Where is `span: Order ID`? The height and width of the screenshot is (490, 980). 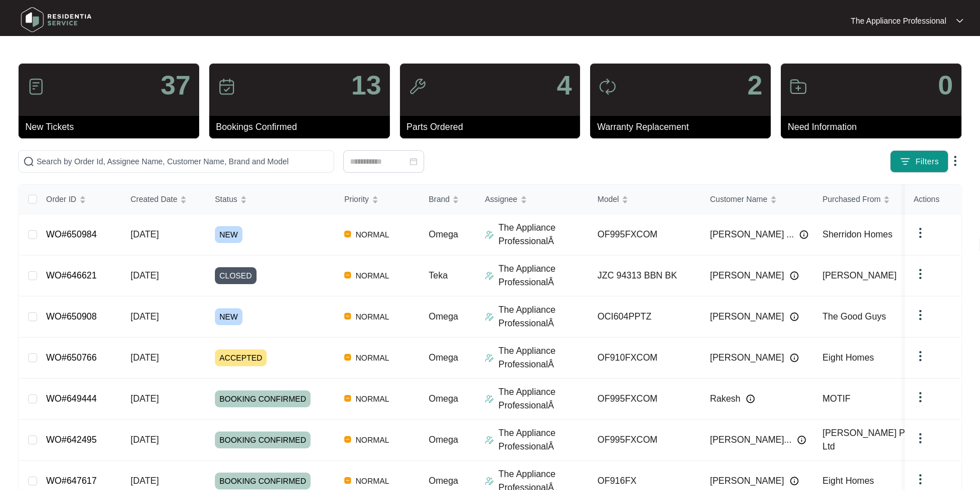
span: Order ID is located at coordinates (61, 199).